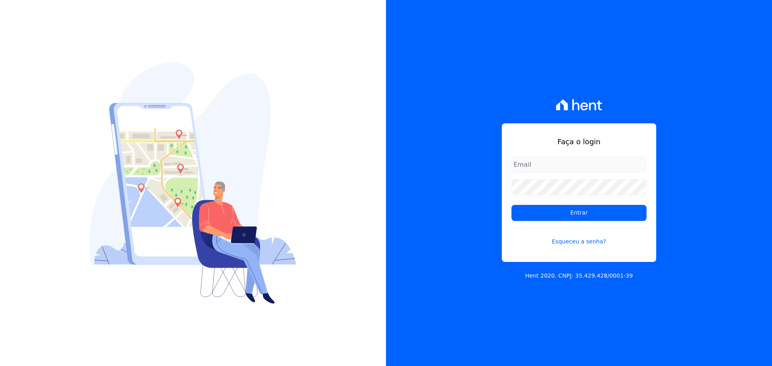 This screenshot has height=366, width=772. I want to click on p: Hent 2020. CNPJ: 35.429.428/0001-39, so click(579, 276).